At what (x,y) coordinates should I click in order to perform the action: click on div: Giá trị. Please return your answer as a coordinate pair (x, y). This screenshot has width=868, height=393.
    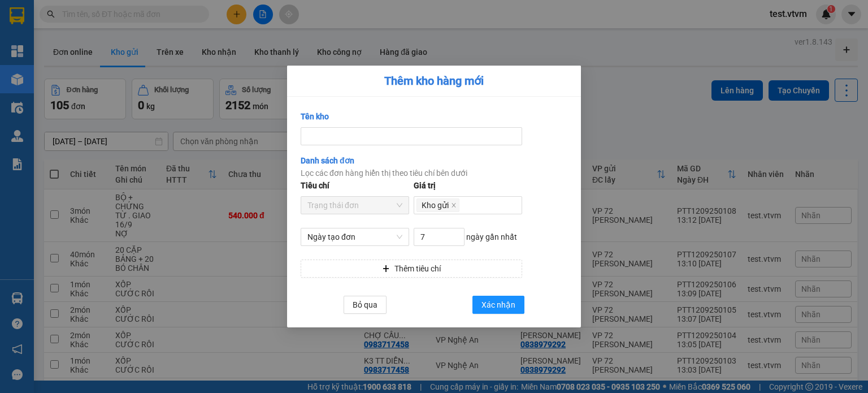
    Looking at the image, I should click on (424, 186).